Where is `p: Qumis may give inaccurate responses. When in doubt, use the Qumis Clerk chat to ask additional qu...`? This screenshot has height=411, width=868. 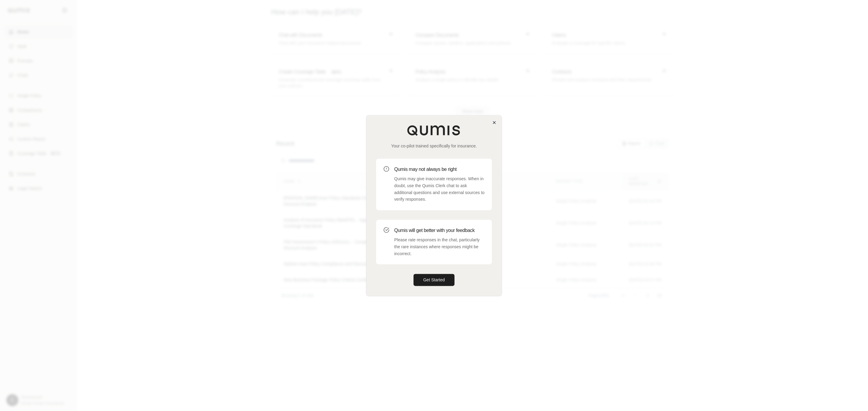
p: Qumis may give inaccurate responses. When in doubt, use the Qumis Clerk chat to ask additional qu... is located at coordinates (439, 189).